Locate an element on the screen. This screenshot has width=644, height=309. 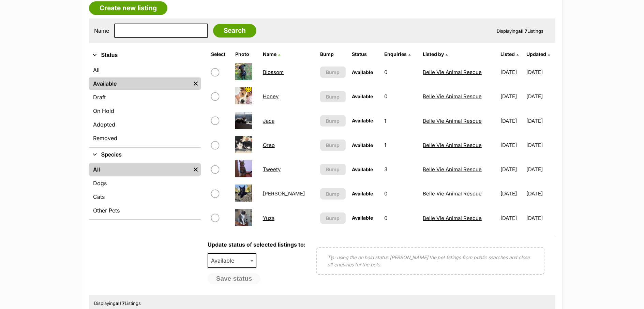
a: Cats is located at coordinates (145, 197).